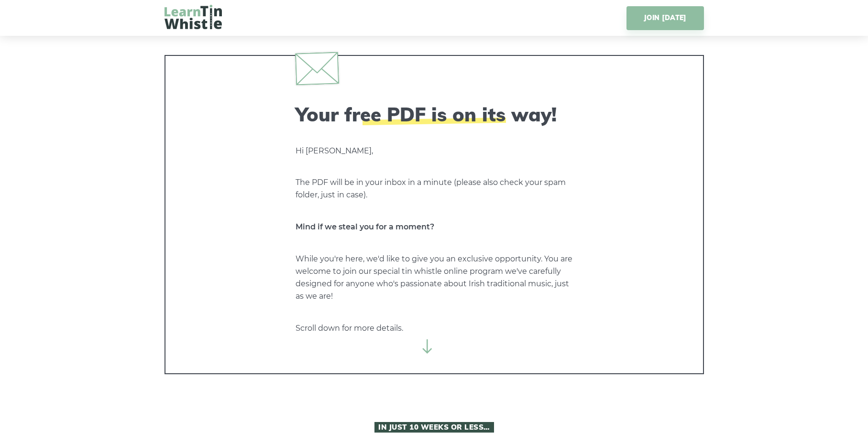 The width and height of the screenshot is (868, 433). I want to click on p: Scroll down for more details., so click(434, 328).